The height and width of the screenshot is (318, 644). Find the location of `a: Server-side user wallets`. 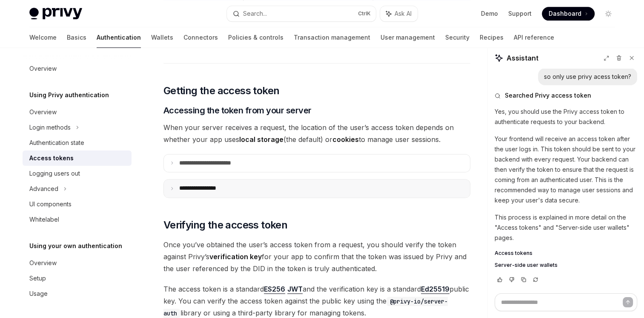

a: Server-side user wallets is located at coordinates (566, 265).